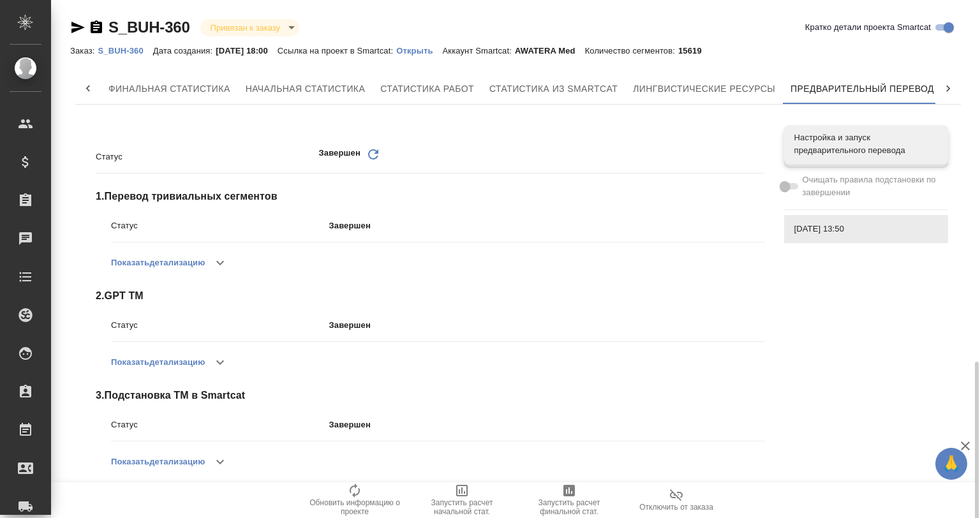 The width and height of the screenshot is (980, 518). What do you see at coordinates (479, 51) in the screenshot?
I see `p: Аккаунт Smartcat:` at bounding box center [479, 51].